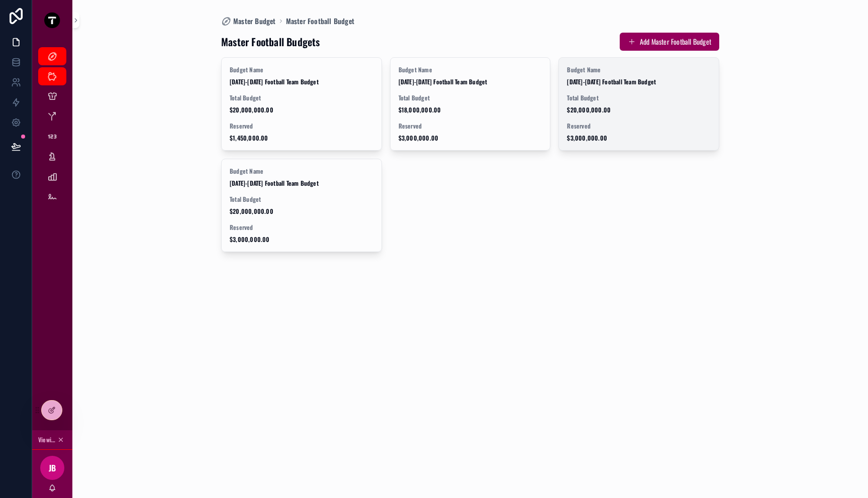 The height and width of the screenshot is (498, 868). I want to click on span: Master Budget, so click(255, 21).